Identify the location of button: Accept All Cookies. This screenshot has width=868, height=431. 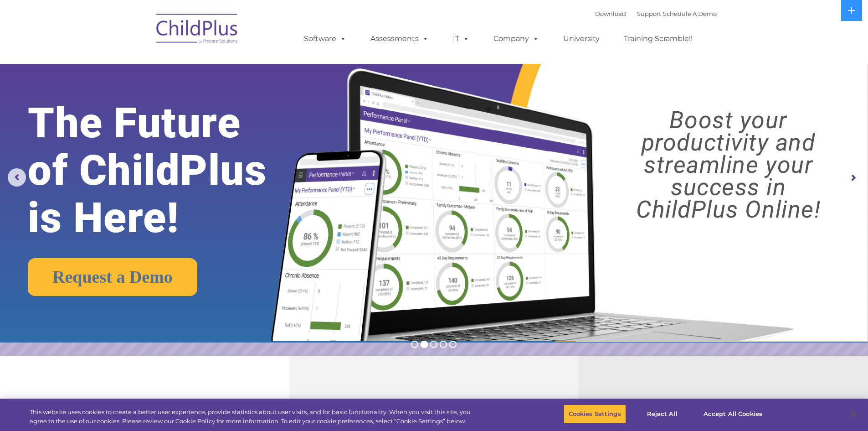
(733, 414).